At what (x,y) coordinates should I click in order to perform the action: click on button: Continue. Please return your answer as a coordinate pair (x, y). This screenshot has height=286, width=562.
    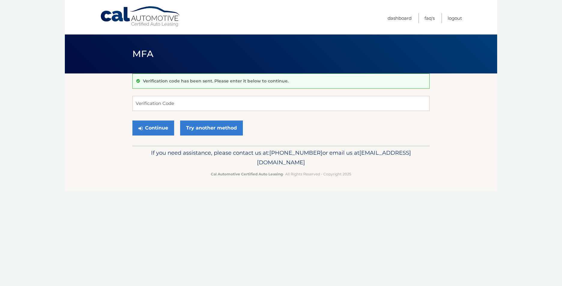
    Looking at the image, I should click on (153, 128).